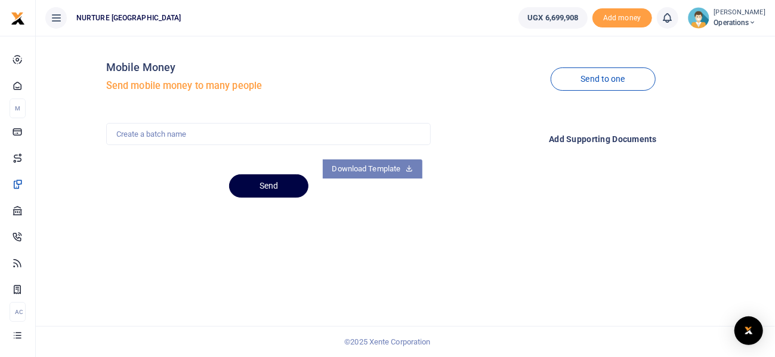 The width and height of the screenshot is (775, 357). What do you see at coordinates (268, 186) in the screenshot?
I see `button: Send` at bounding box center [268, 186].